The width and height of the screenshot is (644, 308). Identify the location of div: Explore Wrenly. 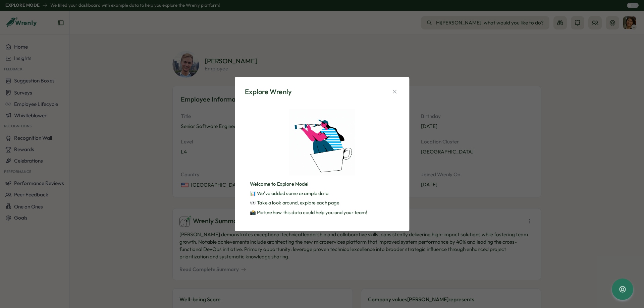
(268, 92).